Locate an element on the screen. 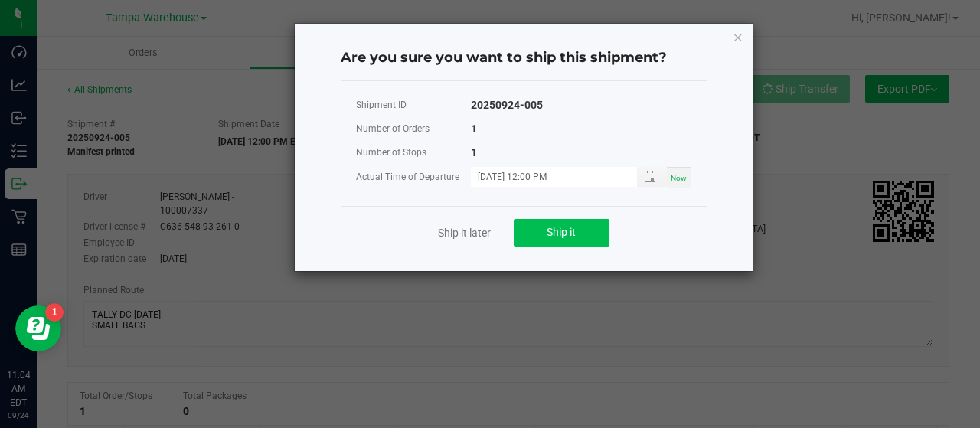 This screenshot has height=428, width=980. button: Close is located at coordinates (738, 37).